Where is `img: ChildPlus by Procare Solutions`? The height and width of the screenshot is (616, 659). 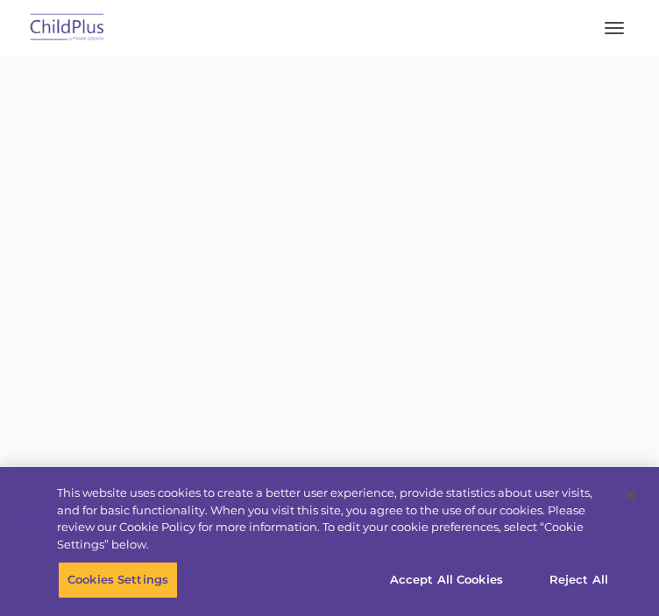 img: ChildPlus by Procare Solutions is located at coordinates (67, 28).